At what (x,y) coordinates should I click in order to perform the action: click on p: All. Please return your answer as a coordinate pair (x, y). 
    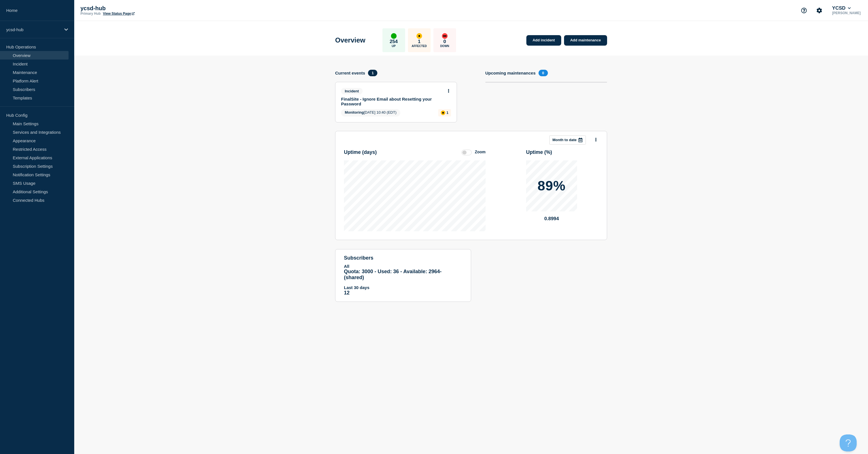
    Looking at the image, I should click on (403, 266).